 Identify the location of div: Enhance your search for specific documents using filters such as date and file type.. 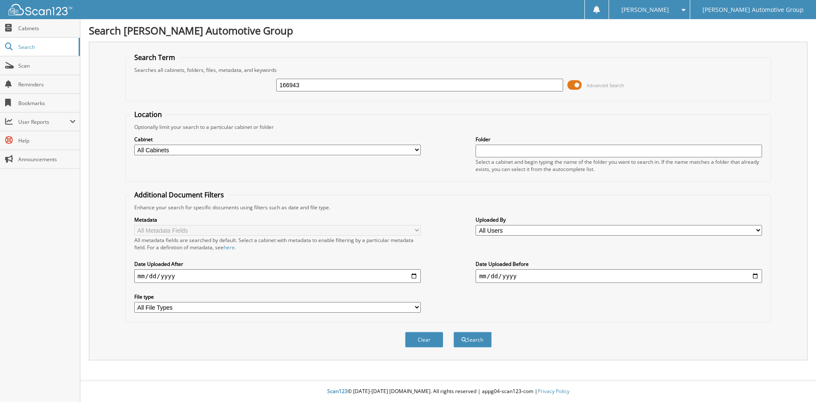
(448, 207).